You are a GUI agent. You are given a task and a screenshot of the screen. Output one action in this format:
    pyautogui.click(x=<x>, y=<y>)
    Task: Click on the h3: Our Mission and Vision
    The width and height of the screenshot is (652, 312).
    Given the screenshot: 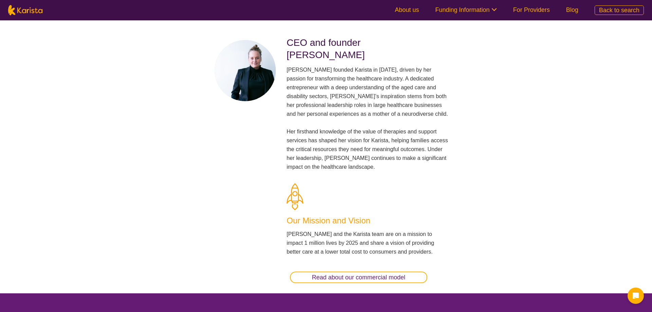 What is the action you would take?
    pyautogui.click(x=367, y=221)
    